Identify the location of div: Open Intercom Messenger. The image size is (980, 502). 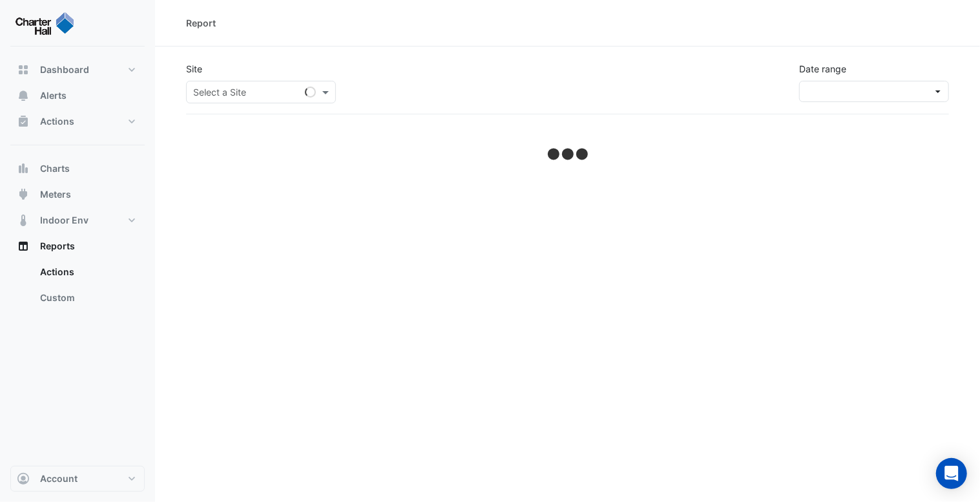
(952, 474).